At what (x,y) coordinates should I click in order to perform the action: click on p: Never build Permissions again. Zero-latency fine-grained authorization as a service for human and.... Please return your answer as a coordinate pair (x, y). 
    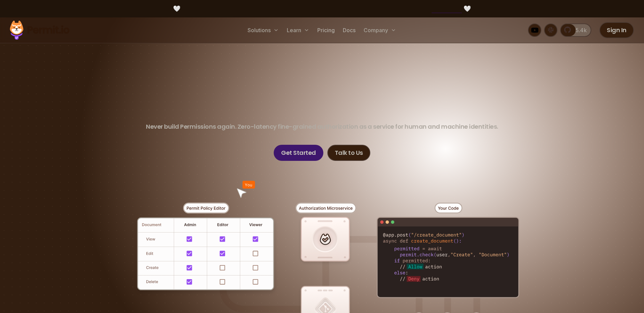
    Looking at the image, I should click on (322, 126).